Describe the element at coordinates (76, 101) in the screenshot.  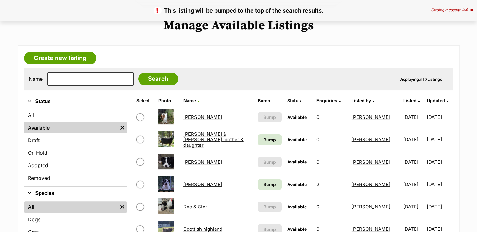
I see `button: Status` at that location.